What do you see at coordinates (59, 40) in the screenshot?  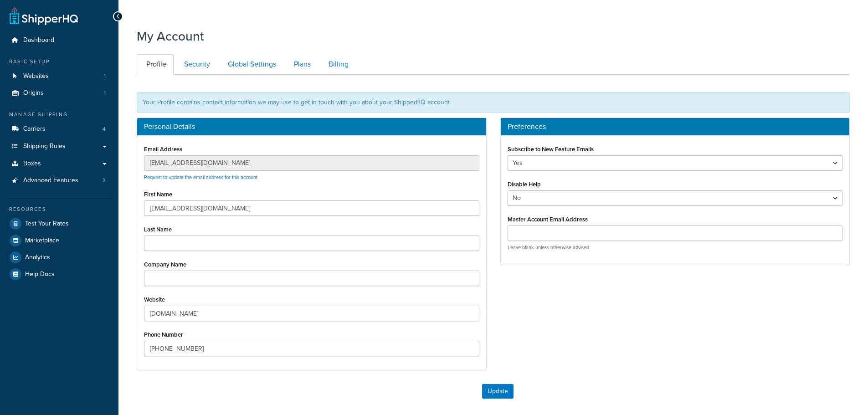 I see `a: Dashboard` at bounding box center [59, 40].